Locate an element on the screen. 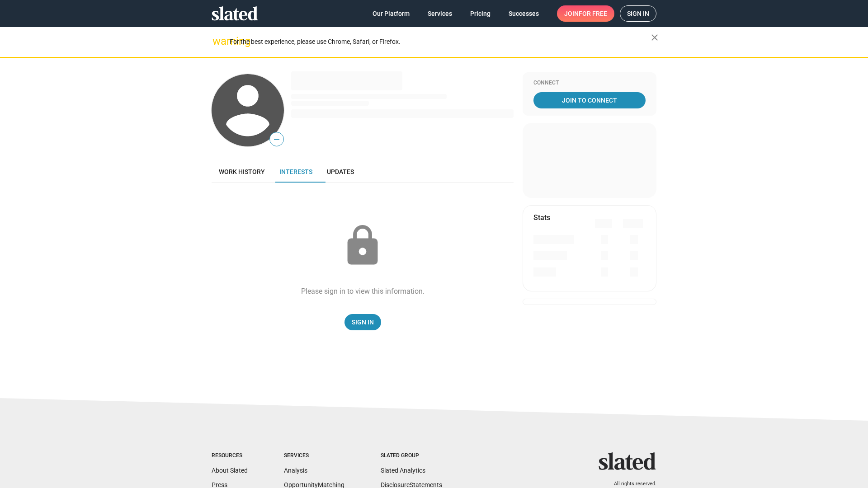 The height and width of the screenshot is (488, 868). a: Join To Connect is located at coordinates (589, 100).